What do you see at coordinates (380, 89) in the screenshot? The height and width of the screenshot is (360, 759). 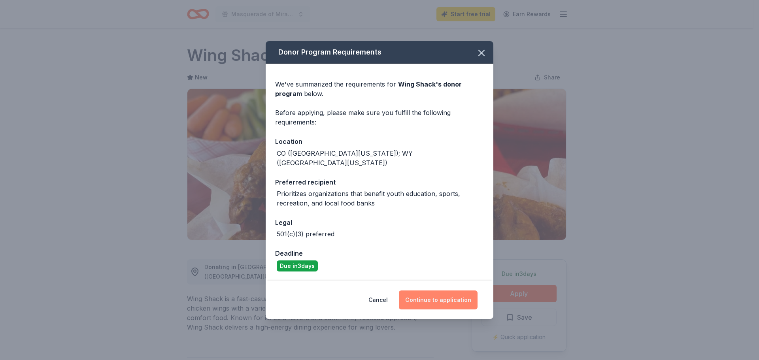 I see `div: We've summarized the requirements for below.` at bounding box center [380, 89].